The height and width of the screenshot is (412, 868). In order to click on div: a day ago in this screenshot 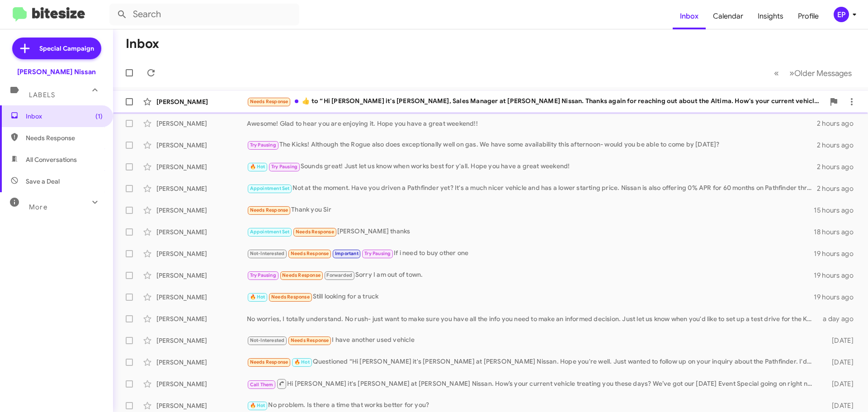, I will do `click(839, 319)`.